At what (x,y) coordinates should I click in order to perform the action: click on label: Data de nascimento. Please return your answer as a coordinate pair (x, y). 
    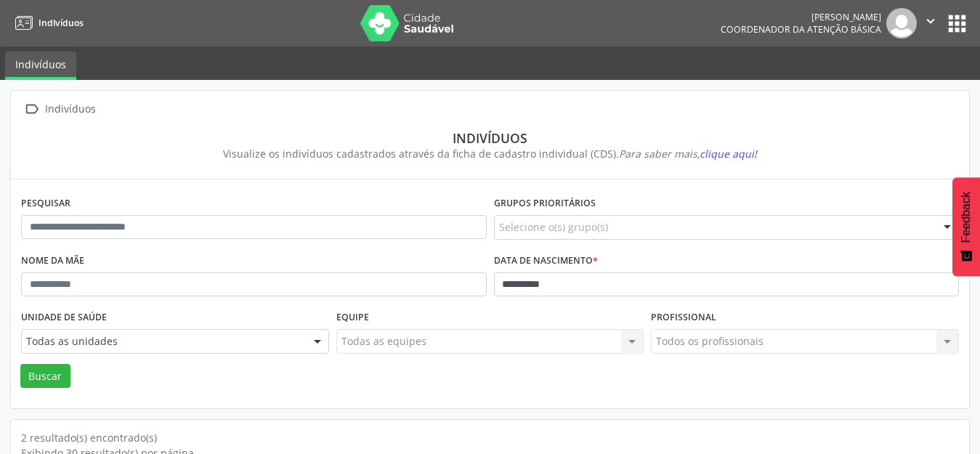
    Looking at the image, I should click on (545, 261).